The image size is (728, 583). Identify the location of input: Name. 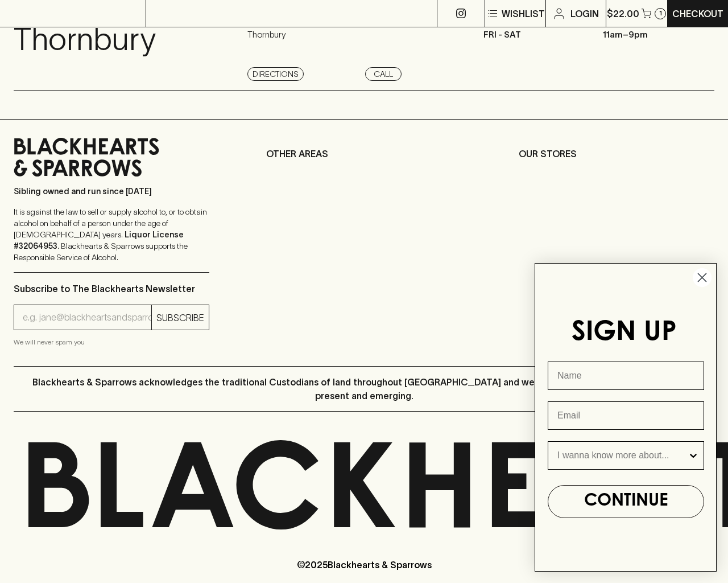
(626, 376).